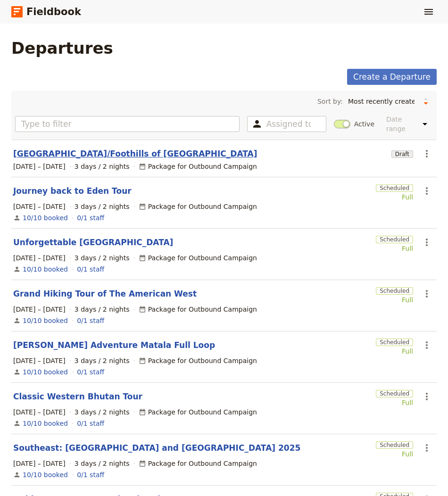 The width and height of the screenshot is (448, 496). Describe the element at coordinates (426, 101) in the screenshot. I see `button: Change sort direction` at that location.